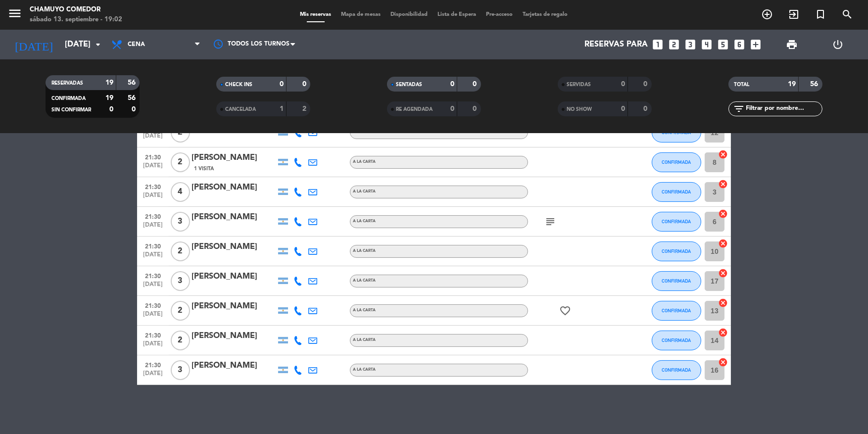 Image resolution: width=868 pixels, height=434 pixels. I want to click on span: RESERVADAS, so click(67, 83).